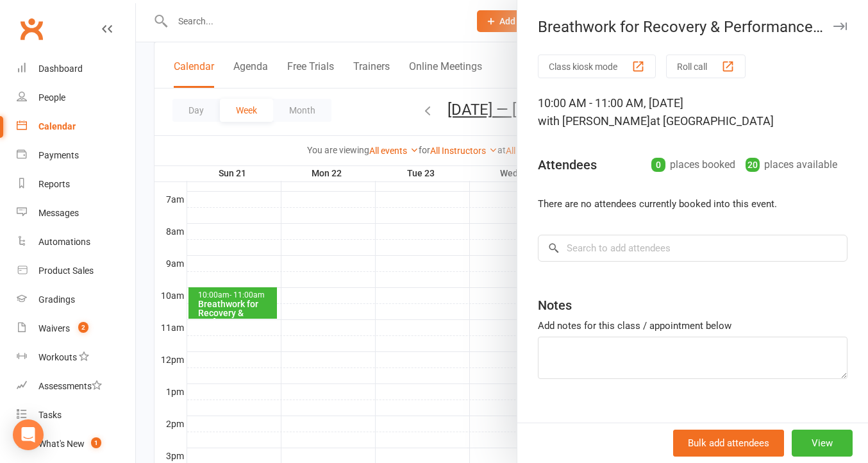  What do you see at coordinates (52, 98) in the screenshot?
I see `div: People` at bounding box center [52, 98].